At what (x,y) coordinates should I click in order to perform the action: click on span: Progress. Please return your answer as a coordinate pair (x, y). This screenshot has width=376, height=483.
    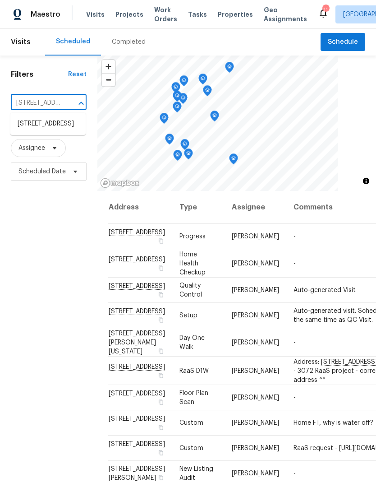
    Looking at the image, I should click on (193, 236).